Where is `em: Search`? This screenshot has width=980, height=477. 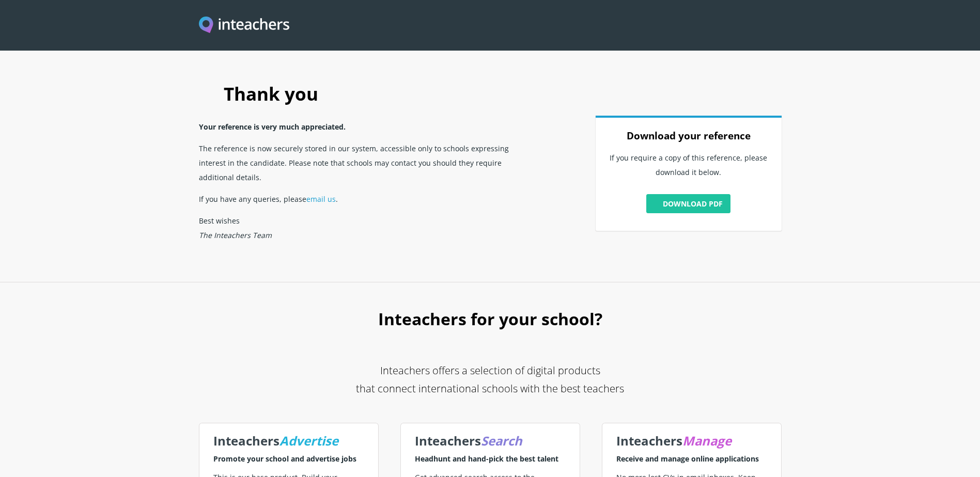
em: Search is located at coordinates (502, 440).